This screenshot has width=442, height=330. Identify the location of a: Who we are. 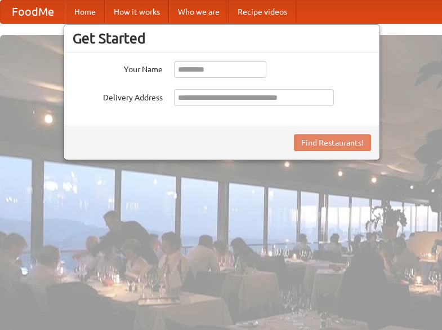
(199, 12).